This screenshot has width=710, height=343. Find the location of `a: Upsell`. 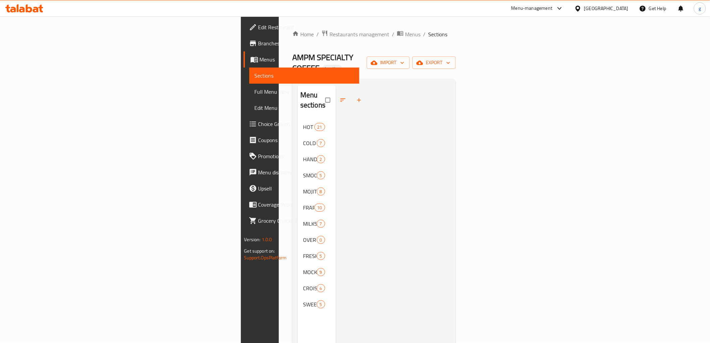

a: Upsell is located at coordinates (301, 188).